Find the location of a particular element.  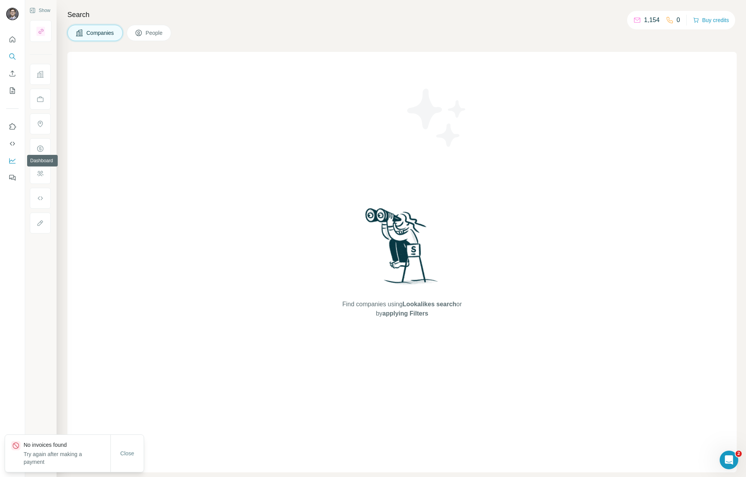

img: Surfe Illustration - Woman searching with binoculars is located at coordinates (402, 249).